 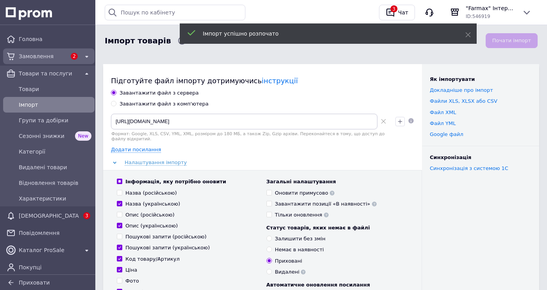 What do you see at coordinates (337, 182) in the screenshot?
I see `div: Загальні налаштування` at bounding box center [337, 182].